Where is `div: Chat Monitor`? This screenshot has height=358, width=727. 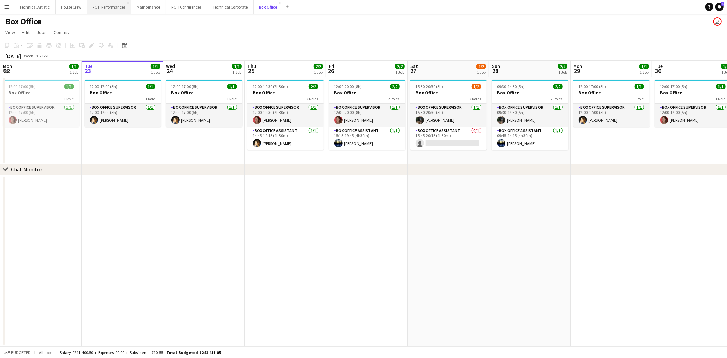 div: Chat Monitor is located at coordinates (27, 169).